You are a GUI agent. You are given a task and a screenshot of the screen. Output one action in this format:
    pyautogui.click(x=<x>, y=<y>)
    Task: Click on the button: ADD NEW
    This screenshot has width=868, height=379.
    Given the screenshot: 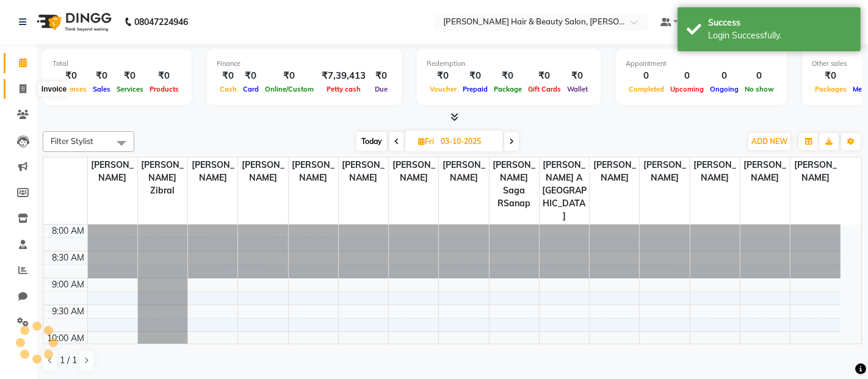 What is the action you would take?
    pyautogui.click(x=769, y=142)
    